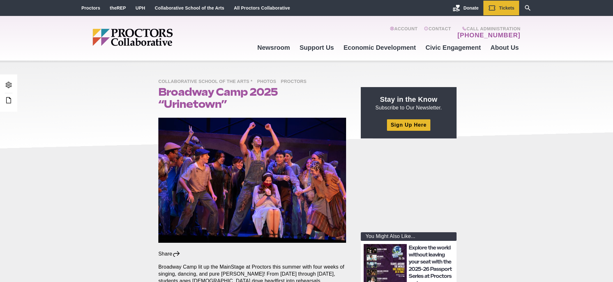 The image size is (613, 282). Describe the element at coordinates (295, 82) in the screenshot. I see `span: Proctors` at that location.